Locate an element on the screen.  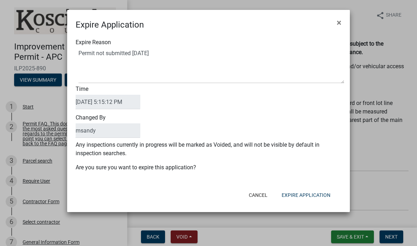
input: DateTime is located at coordinates (108, 102).